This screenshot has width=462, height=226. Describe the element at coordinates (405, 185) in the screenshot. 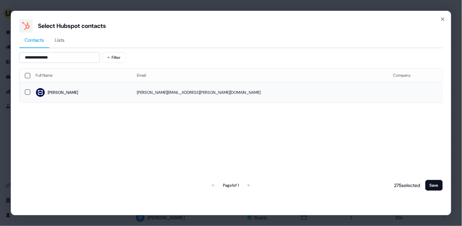

I see `p: 275 selected` at that location.